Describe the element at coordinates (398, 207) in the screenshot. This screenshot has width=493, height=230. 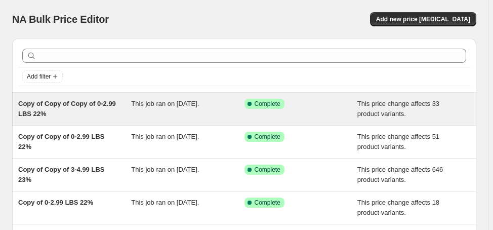
I see `span: This price change affects 18 product variants.` at that location.